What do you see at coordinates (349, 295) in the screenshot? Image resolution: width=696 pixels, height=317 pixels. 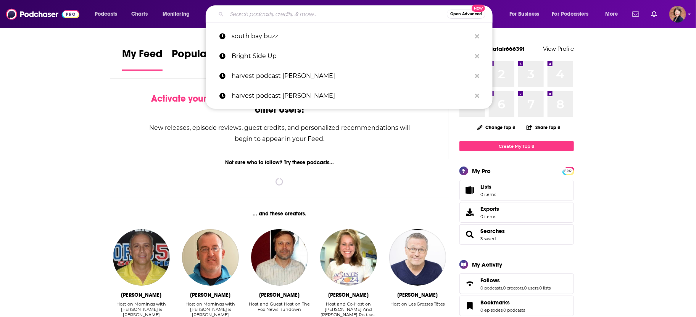 I see `div: Miriam Weaver` at bounding box center [349, 295].